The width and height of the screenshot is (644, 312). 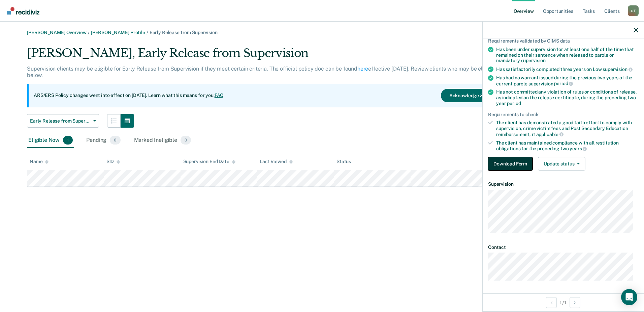 What do you see at coordinates (163, 140) in the screenshot?
I see `div: Marked Ineligible` at bounding box center [163, 140].